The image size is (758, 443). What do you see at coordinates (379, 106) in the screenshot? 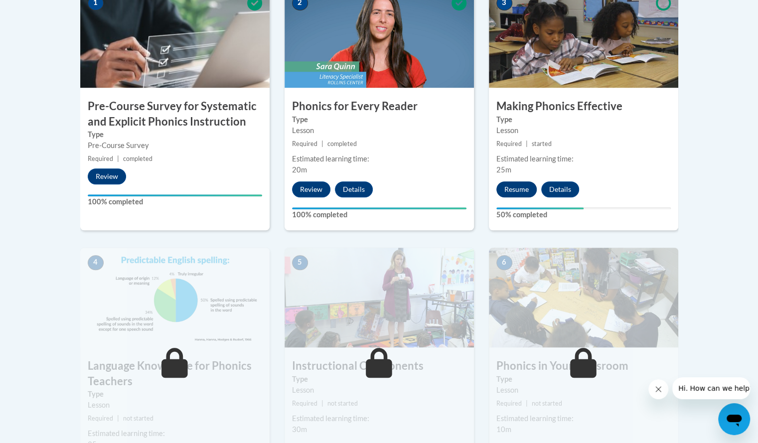
I see `h3: Phonics for Every Reader` at bounding box center [379, 106].